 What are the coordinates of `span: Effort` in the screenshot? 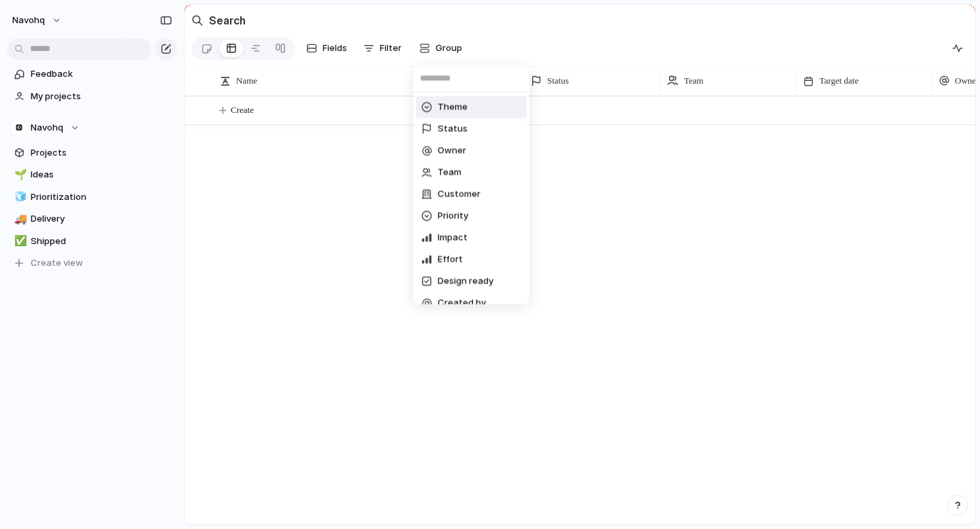 It's located at (450, 260).